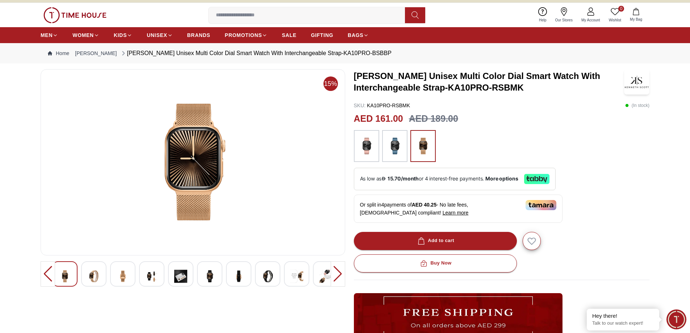 The height and width of the screenshot is (333, 690). Describe the element at coordinates (564, 15) in the screenshot. I see `a: Our Stores` at that location.